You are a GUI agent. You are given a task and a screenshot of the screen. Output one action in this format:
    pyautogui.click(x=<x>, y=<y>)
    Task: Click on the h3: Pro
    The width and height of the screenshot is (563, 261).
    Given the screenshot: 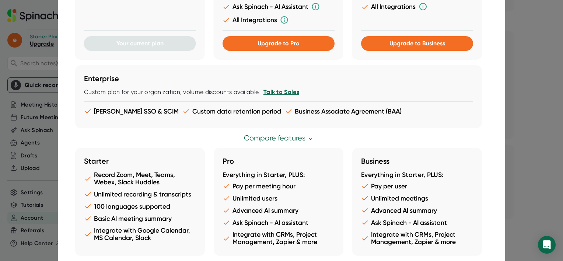 What is the action you would take?
    pyautogui.click(x=279, y=161)
    